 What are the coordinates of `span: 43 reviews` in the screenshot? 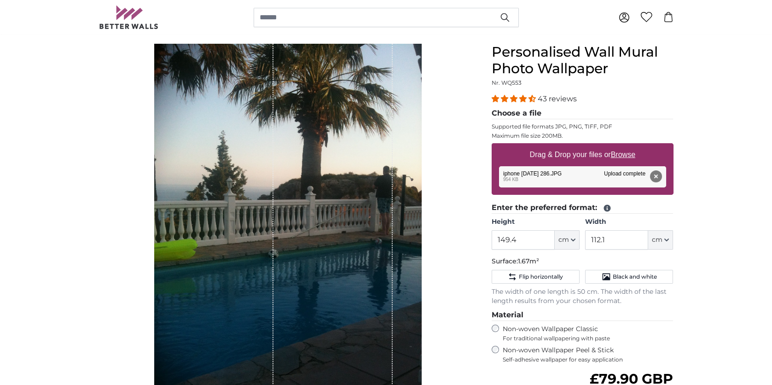 It's located at (557, 98).